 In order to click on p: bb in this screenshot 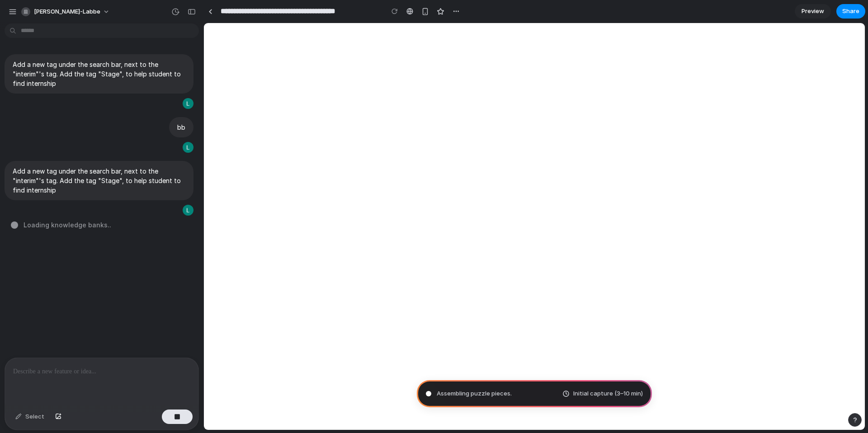, I will do `click(181, 127)`.